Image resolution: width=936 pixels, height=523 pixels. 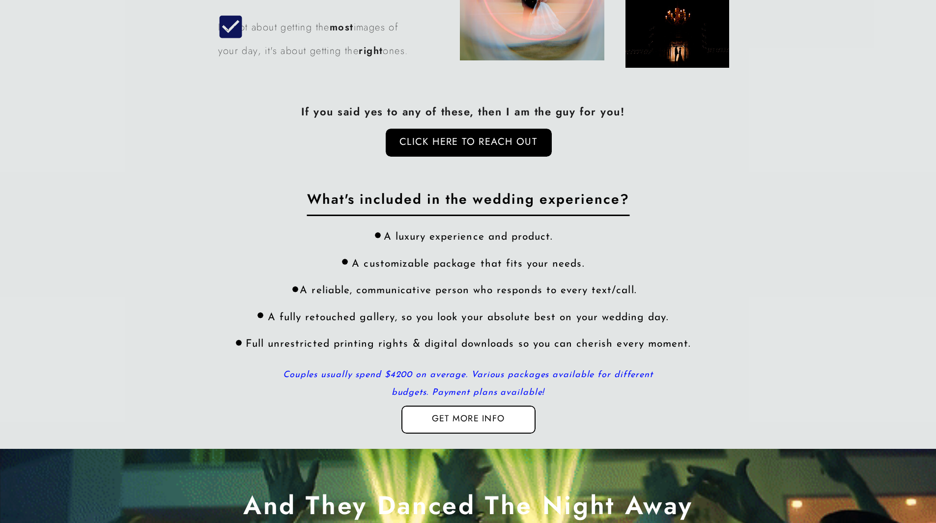 I want to click on b: right, so click(x=370, y=51).